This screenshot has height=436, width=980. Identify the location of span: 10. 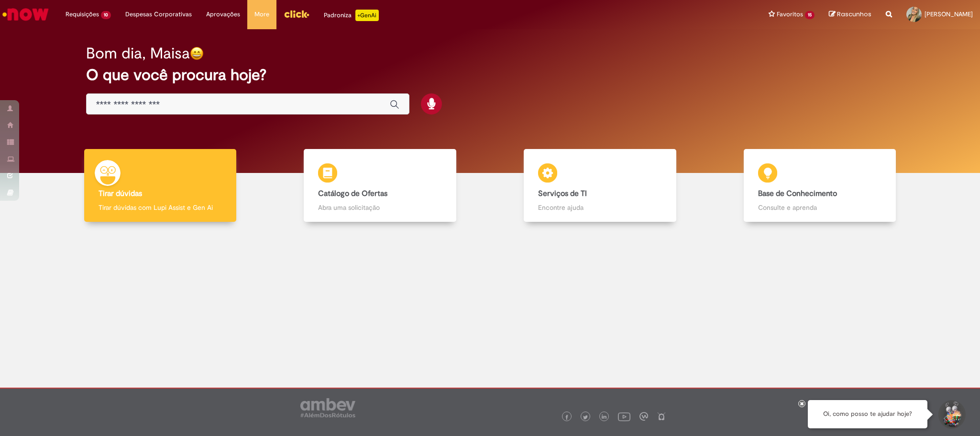
(106, 15).